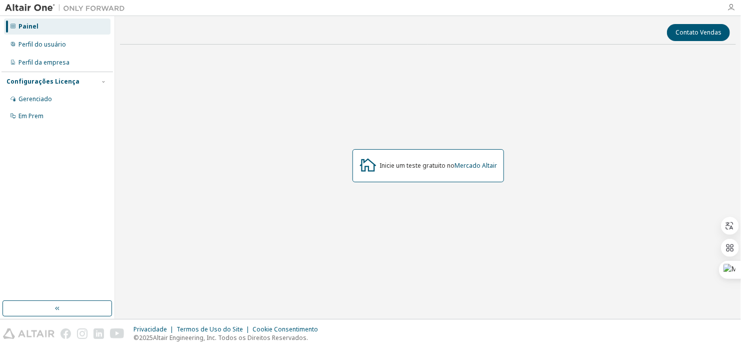  What do you see at coordinates (699, 33) in the screenshot?
I see `button: Contato Vendas` at bounding box center [699, 33].